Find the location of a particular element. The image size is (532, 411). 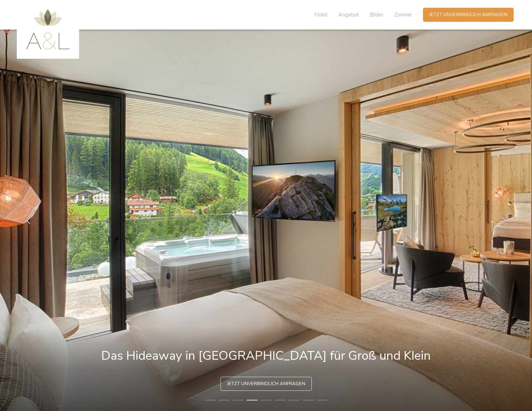

span: Angebot is located at coordinates (349, 15).